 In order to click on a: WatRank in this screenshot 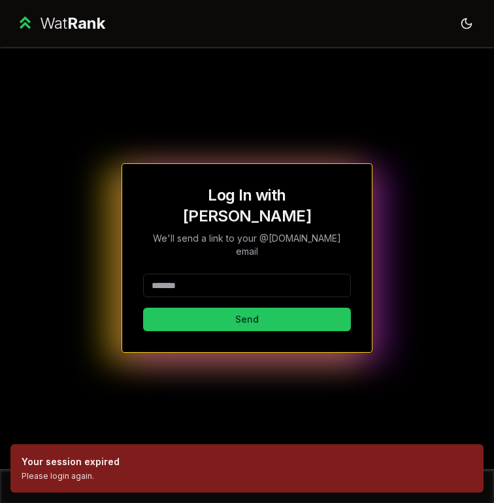, I will do `click(60, 24)`.